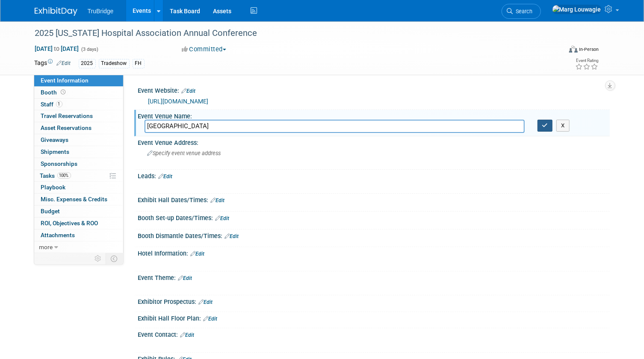  I want to click on span: Tasks, so click(56, 176).